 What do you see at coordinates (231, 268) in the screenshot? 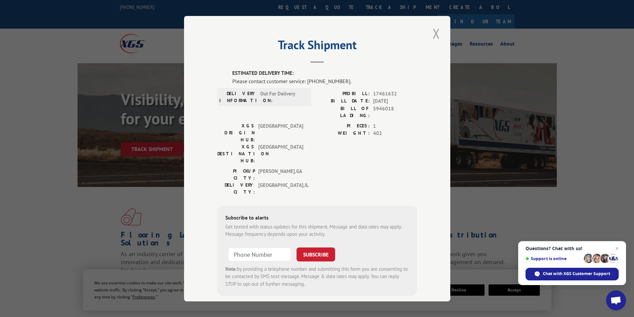
I see `strong: Note:` at bounding box center [231, 268].